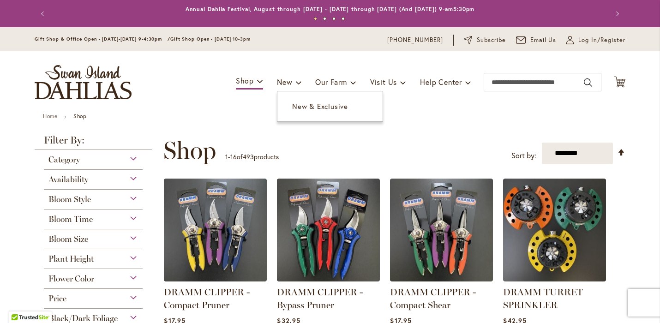 The image size is (660, 323). What do you see at coordinates (441, 230) in the screenshot?
I see `img: DRAMM CLIPPER - Compact Shear` at bounding box center [441, 230].